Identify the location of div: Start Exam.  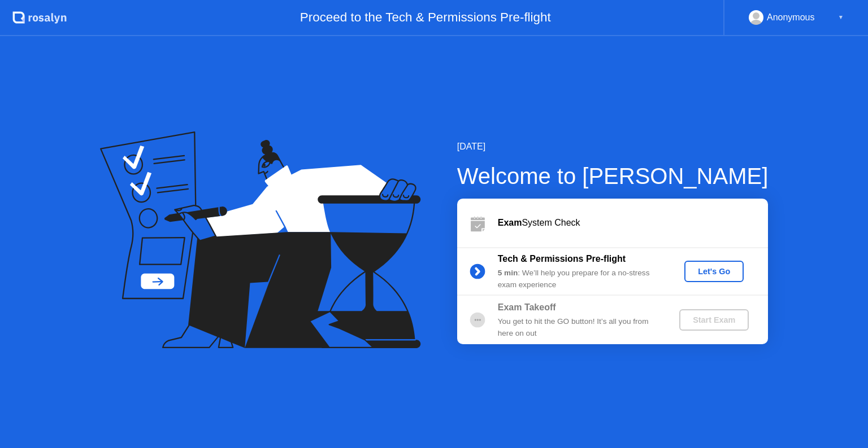
(714, 320).